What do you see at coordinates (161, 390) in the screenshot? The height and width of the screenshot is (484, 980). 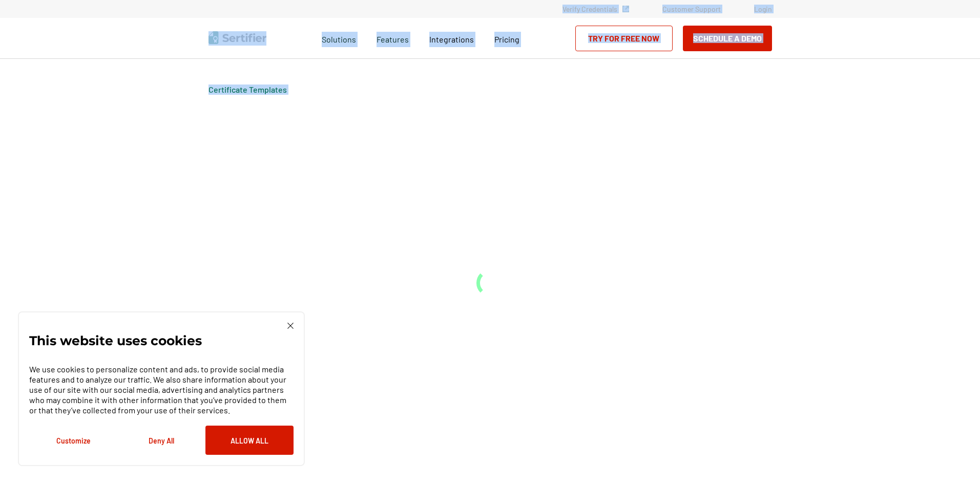 I see `p: We use cookies to personalize content and ads, to provide social media features and to analyze ou...` at bounding box center [161, 390].